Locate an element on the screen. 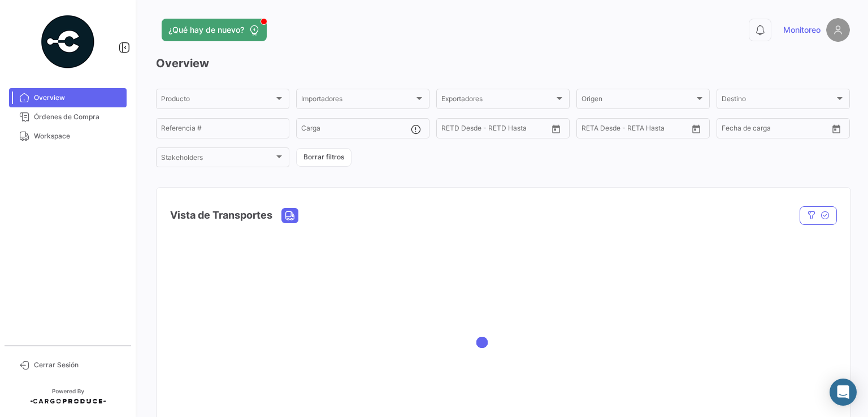 Image resolution: width=868 pixels, height=417 pixels. div: Abrir Intercom Messenger is located at coordinates (843, 392).